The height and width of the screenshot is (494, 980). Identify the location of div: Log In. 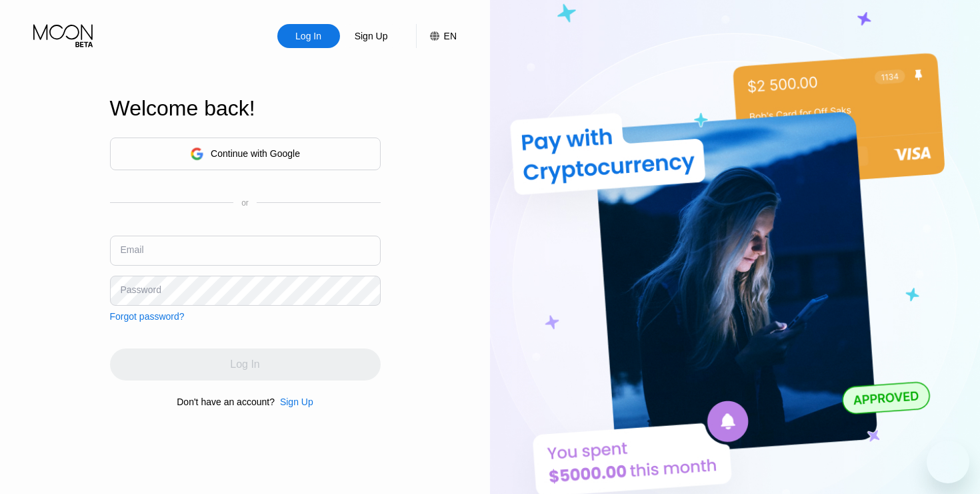
(308, 36).